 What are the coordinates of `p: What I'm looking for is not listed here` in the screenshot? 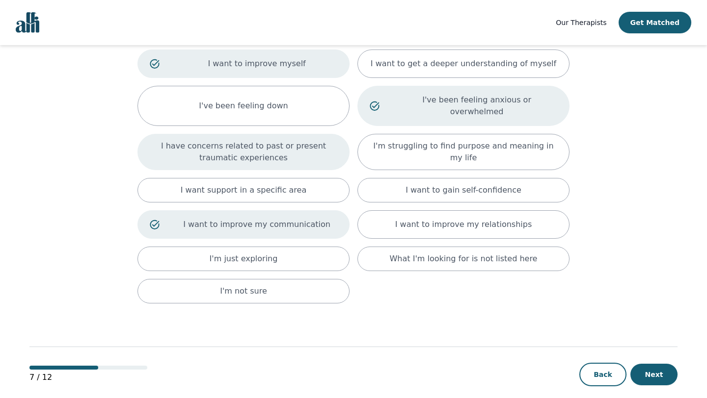 It's located at (463, 259).